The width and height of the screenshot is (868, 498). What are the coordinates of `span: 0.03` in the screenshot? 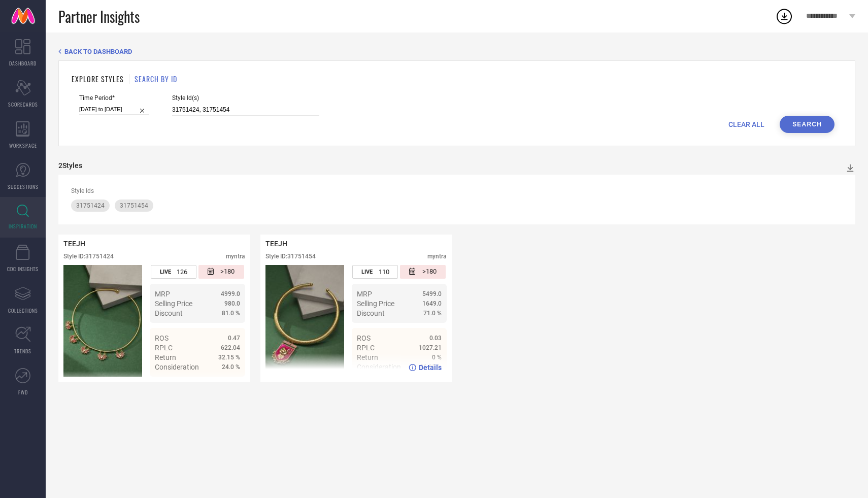 It's located at (436, 338).